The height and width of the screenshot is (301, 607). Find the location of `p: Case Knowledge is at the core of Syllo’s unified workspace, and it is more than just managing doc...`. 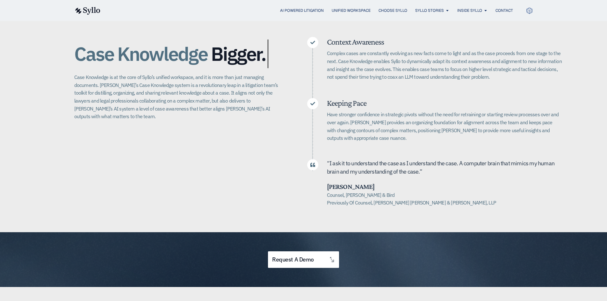

p: Case Knowledge is at the core of Syllo’s unified workspace, and it is more than just managing doc... is located at coordinates (178, 97).